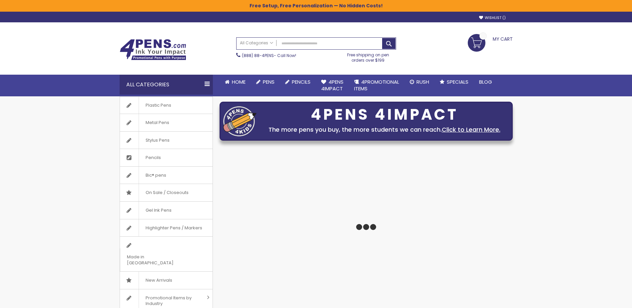  What do you see at coordinates (332, 85) in the screenshot?
I see `span: 4Pens 4impact` at bounding box center [332, 85].